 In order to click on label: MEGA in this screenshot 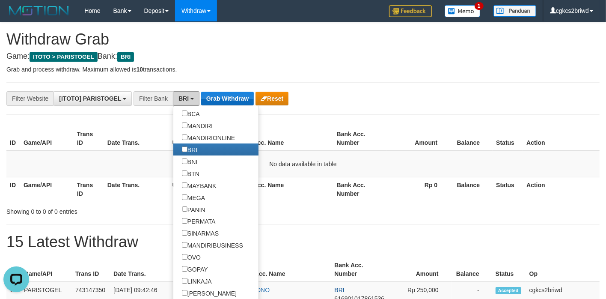, I will do `click(193, 197)`.